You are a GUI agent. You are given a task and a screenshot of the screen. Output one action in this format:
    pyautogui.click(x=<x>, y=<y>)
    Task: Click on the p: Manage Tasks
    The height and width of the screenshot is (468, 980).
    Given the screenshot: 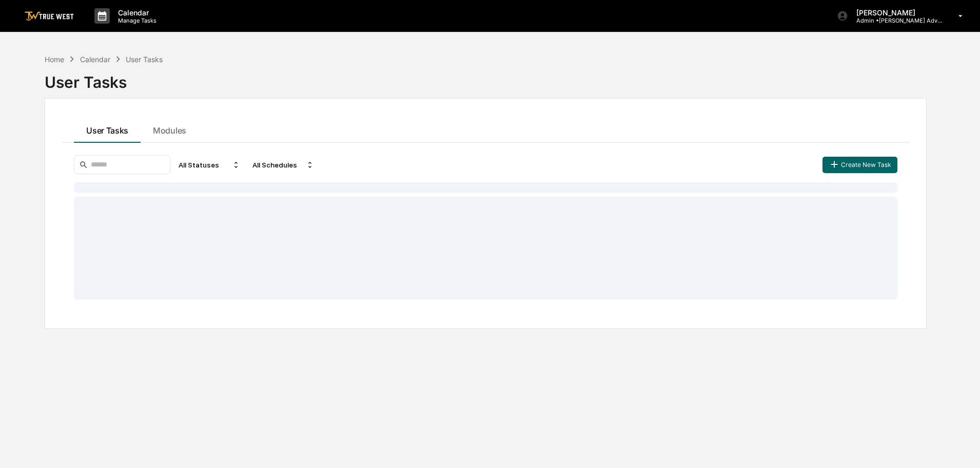 What is the action you would take?
    pyautogui.click(x=136, y=20)
    